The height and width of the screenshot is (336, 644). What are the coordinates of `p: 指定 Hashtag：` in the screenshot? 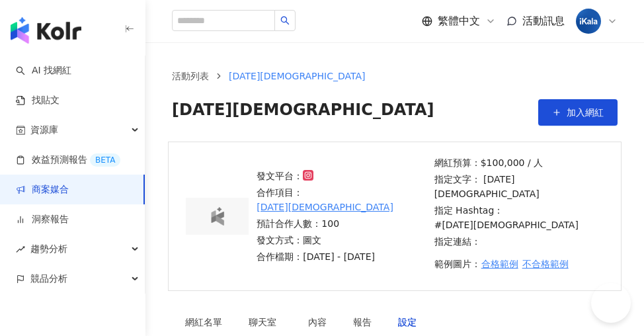 It's located at (519, 218).